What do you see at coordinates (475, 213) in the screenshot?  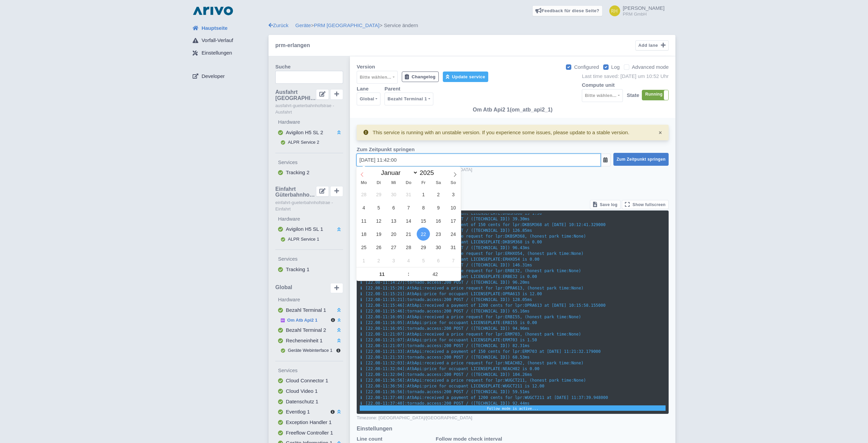 I see `span: AtbApi:price for occupant LICENSEPLATE:DKBSM368 is 1.50` at bounding box center [475, 213].